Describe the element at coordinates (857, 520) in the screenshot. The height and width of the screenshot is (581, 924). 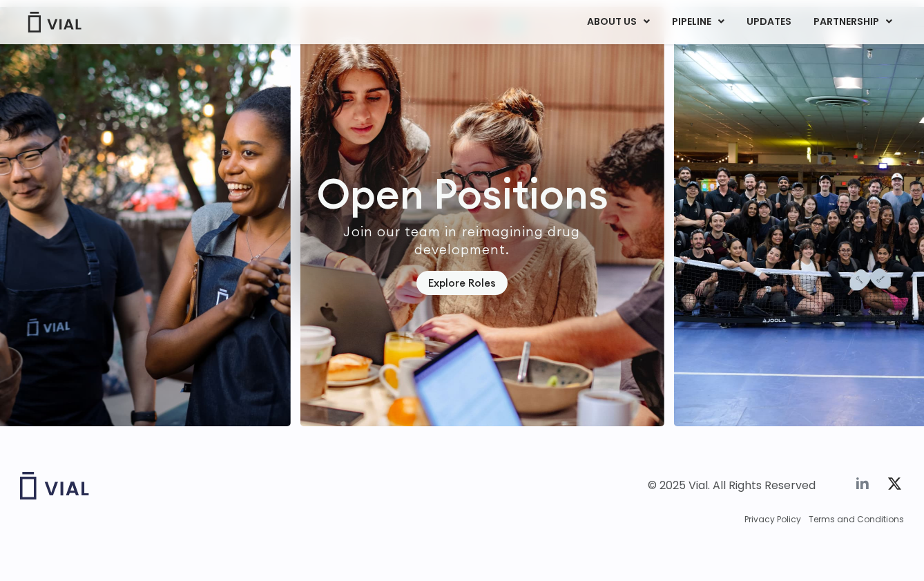
I see `a: Terms and Conditions` at that location.